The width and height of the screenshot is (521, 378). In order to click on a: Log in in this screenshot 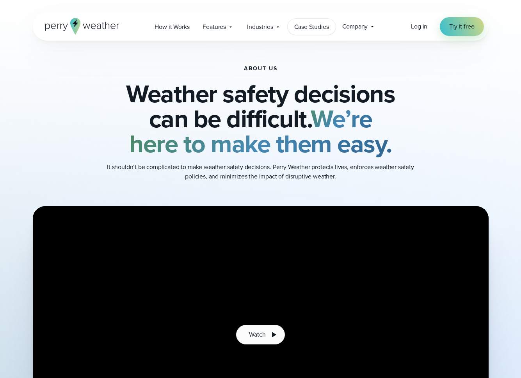, I will do `click(419, 27)`.